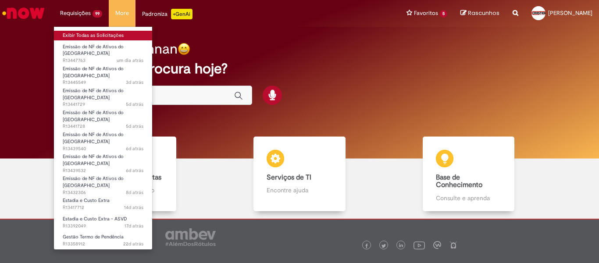 Image resolution: width=599 pixels, height=263 pixels. Describe the element at coordinates (93, 236) in the screenshot. I see `span: Gestão Termo de Pendência` at that location.